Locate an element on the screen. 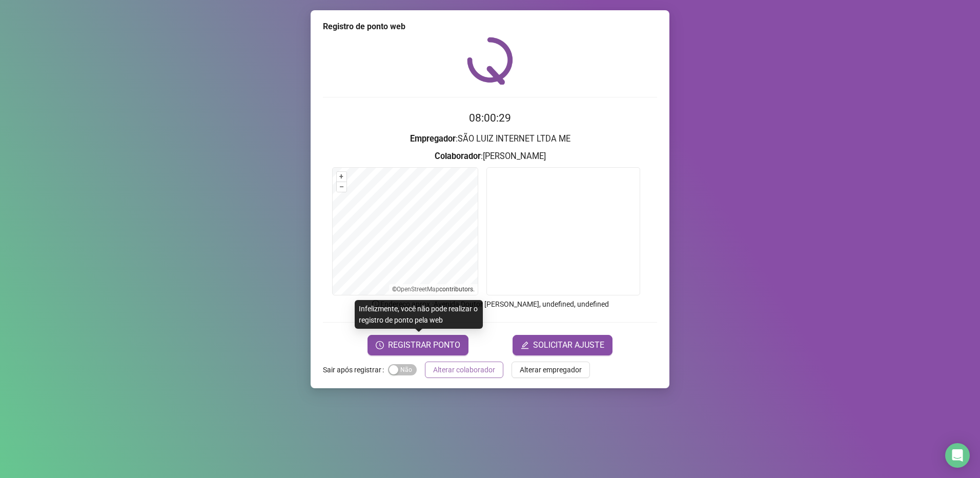  button: Alterar colaborador is located at coordinates (464, 369).